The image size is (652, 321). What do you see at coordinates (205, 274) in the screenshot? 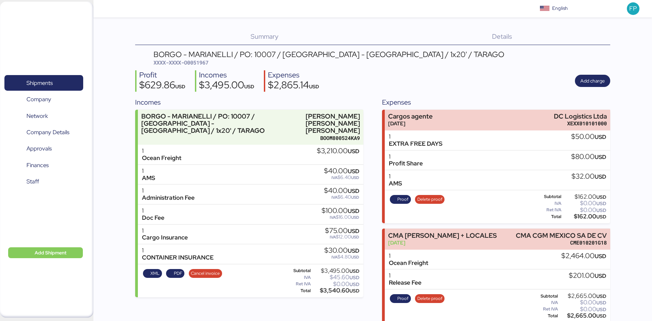
I see `span: Cancel invoice` at bounding box center [205, 274].